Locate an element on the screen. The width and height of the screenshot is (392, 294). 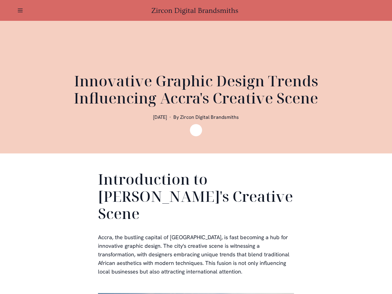
img: Zircon Digital Brandsmiths is located at coordinates (196, 130).